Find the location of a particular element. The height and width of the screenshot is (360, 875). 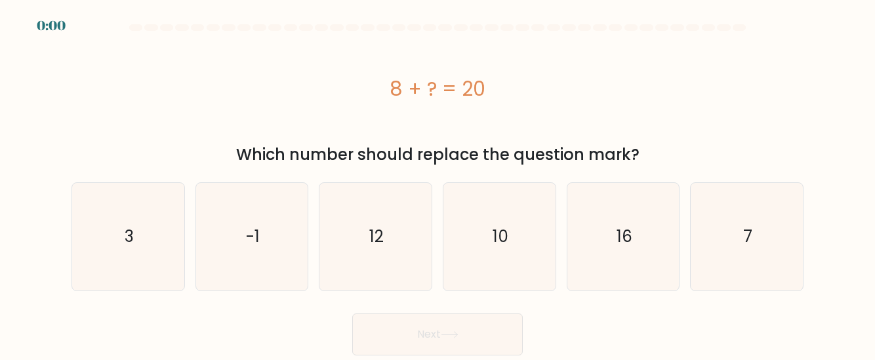

div: Which number should replace the question mark? is located at coordinates (437, 155).